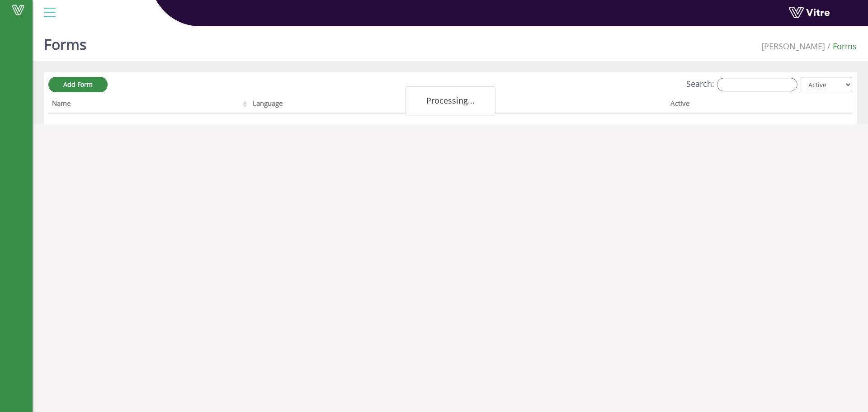 The height and width of the screenshot is (412, 868). I want to click on h1: Forms, so click(65, 41).